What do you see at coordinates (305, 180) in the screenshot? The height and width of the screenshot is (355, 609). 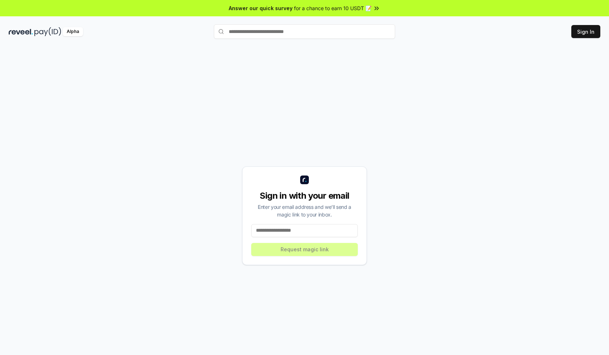 I see `img: logo_small` at bounding box center [305, 180].